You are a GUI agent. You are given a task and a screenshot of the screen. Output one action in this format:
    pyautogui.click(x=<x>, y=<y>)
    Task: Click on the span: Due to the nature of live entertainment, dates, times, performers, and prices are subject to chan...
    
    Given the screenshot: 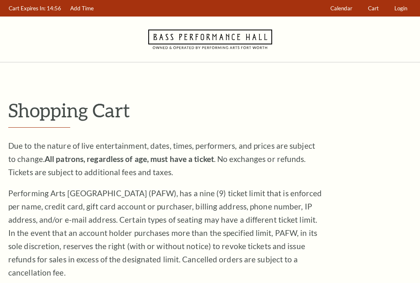 What is the action you would take?
    pyautogui.click(x=161, y=159)
    